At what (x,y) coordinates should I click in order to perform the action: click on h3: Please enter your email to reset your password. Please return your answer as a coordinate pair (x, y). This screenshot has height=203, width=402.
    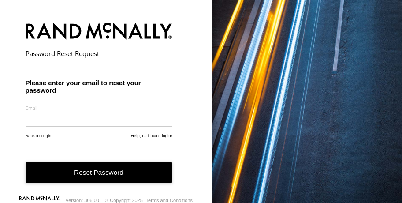
    Looking at the image, I should click on (99, 86).